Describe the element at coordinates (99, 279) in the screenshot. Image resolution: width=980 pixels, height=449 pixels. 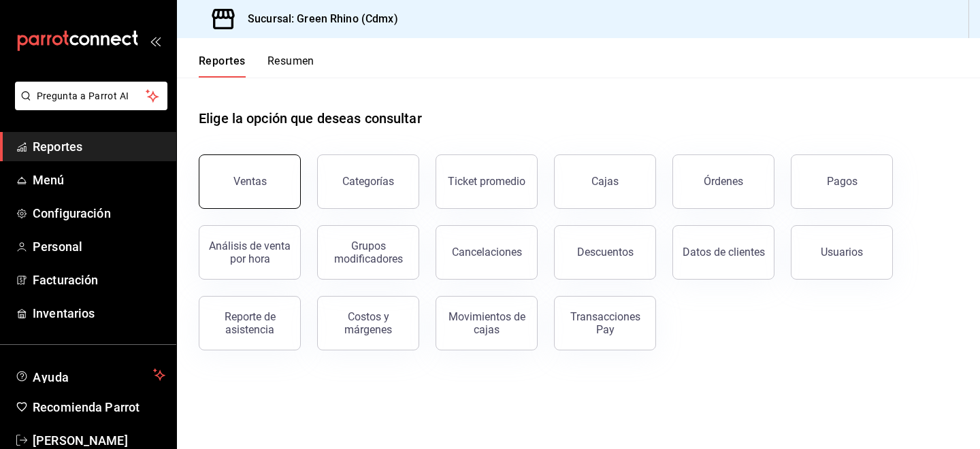
I see `span: Facturación` at that location.